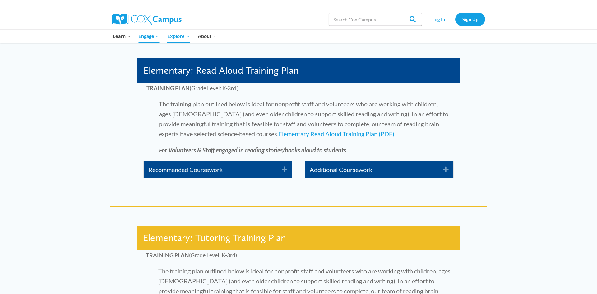  I want to click on button: Child menu of Learn, so click(122, 36).